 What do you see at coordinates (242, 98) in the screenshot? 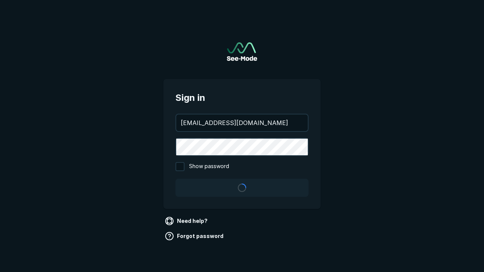
I see `span: Sign in` at bounding box center [242, 98].